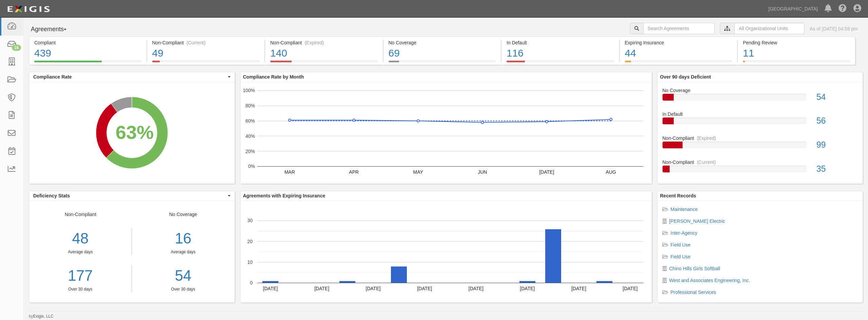 This screenshot has width=868, height=320. I want to click on a: Non-Compliant(Expired)99, so click(760, 147).